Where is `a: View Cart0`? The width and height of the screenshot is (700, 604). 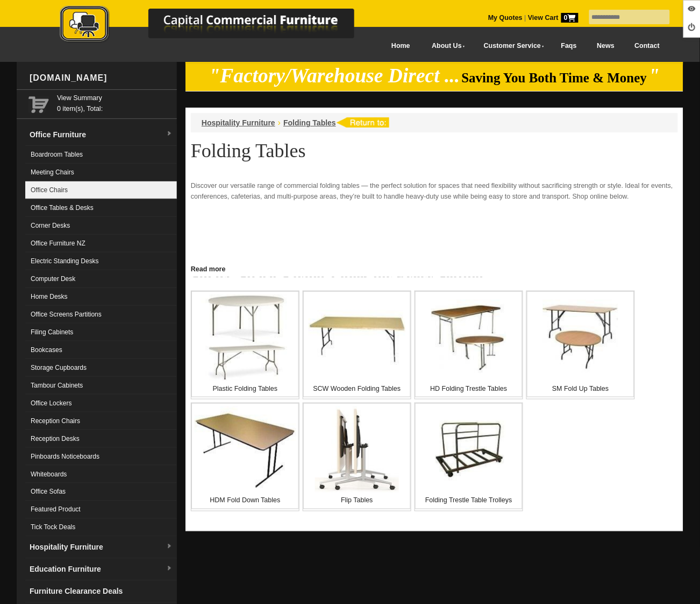 a: View Cart0 is located at coordinates (552, 18).